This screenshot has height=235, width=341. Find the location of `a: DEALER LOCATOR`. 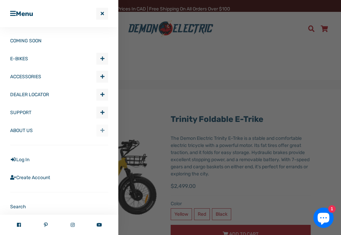

a: DEALER LOCATOR is located at coordinates (53, 94).